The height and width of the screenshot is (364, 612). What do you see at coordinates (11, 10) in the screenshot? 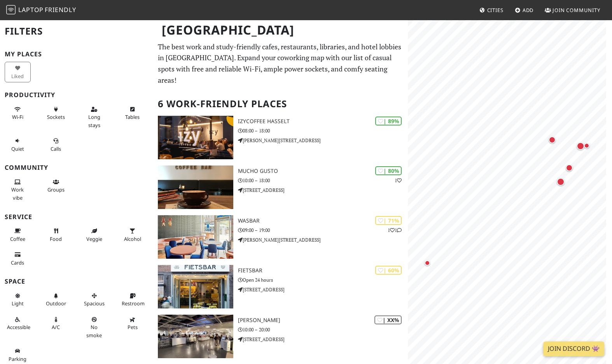
I see `img: LaptopFriendly` at bounding box center [11, 10].